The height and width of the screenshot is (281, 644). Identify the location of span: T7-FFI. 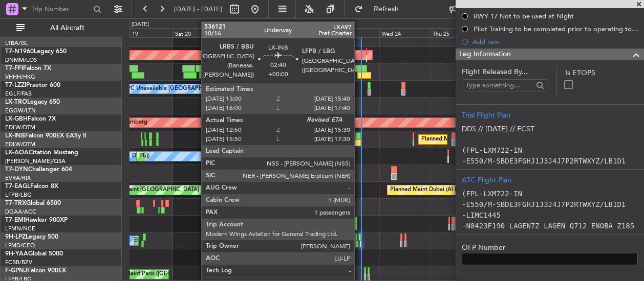
(14, 69).